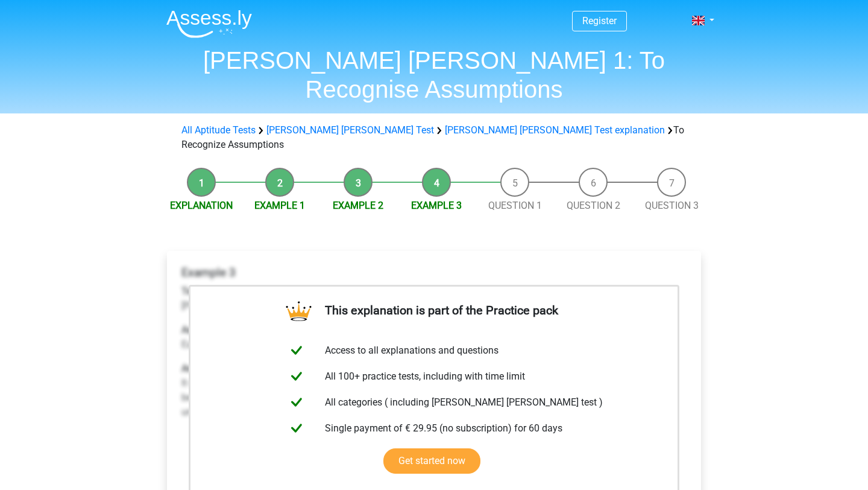 Image resolution: width=868 pixels, height=490 pixels. I want to click on b: Answer, so click(197, 368).